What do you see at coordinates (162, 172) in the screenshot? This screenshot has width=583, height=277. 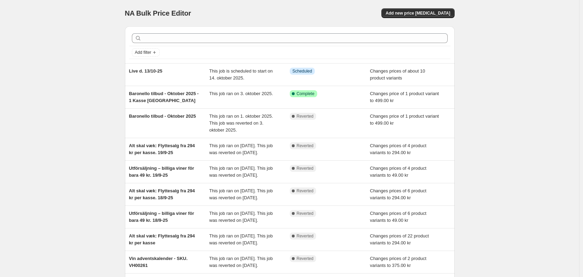 I see `span: Utförsäljning – billiga viner för bara 49 kr. 19/9-25` at bounding box center [162, 172].